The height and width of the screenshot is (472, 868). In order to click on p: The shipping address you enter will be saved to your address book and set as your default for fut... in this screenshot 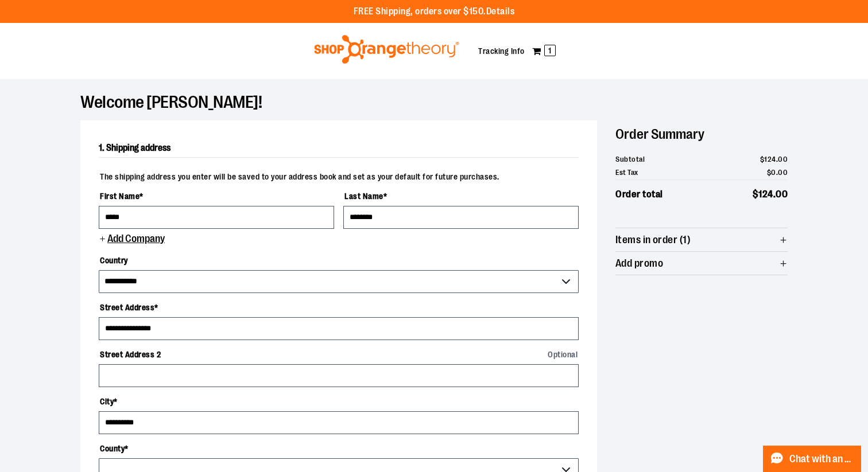, I will do `click(338, 174)`.